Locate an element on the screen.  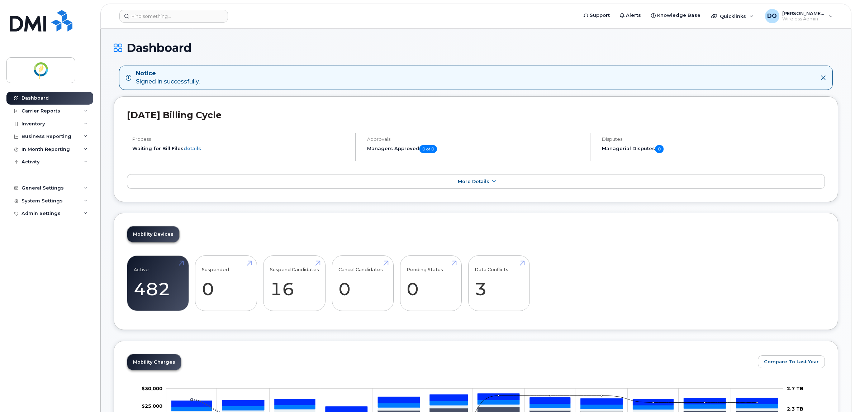
tspan: 2.7 TB is located at coordinates (795, 389).